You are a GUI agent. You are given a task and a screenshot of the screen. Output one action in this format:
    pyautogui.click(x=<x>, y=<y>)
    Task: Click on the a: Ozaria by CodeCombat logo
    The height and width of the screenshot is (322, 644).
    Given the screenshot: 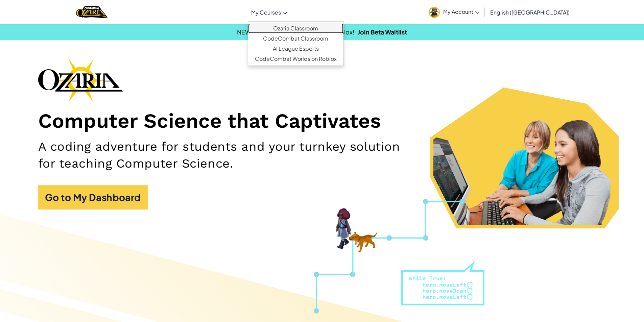 What is the action you would take?
    pyautogui.click(x=92, y=12)
    